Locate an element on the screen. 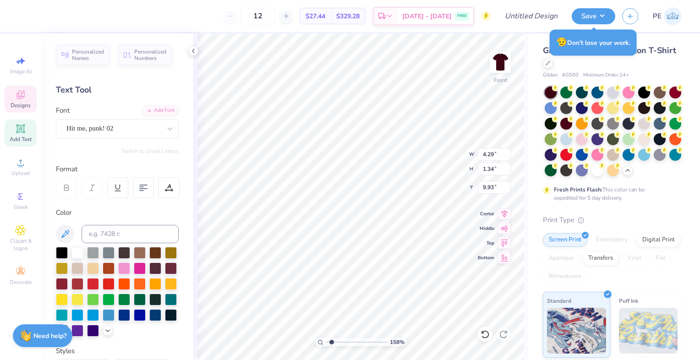 This screenshot has width=700, height=360. div: This color can be expedited for 5 day delivery. is located at coordinates (610, 194).